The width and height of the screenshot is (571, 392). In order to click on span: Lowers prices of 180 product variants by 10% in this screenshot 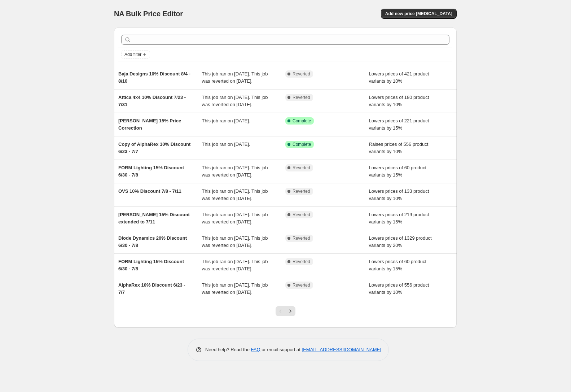, I will do `click(399, 100)`.